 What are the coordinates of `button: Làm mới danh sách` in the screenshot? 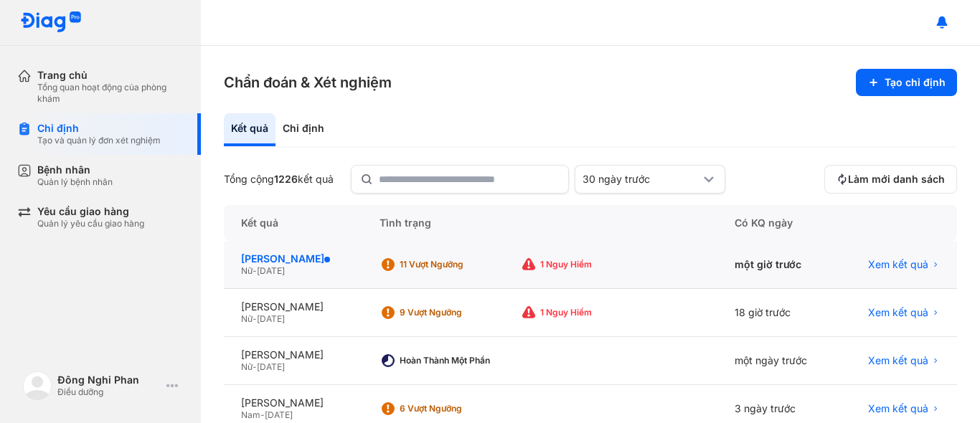 It's located at (890, 179).